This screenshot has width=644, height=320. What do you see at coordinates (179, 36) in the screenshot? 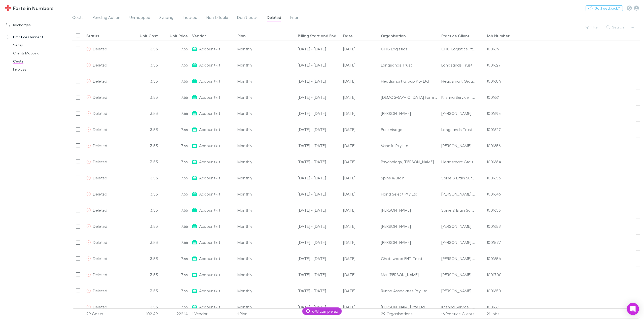
I see `div: Unit Price` at bounding box center [179, 36].